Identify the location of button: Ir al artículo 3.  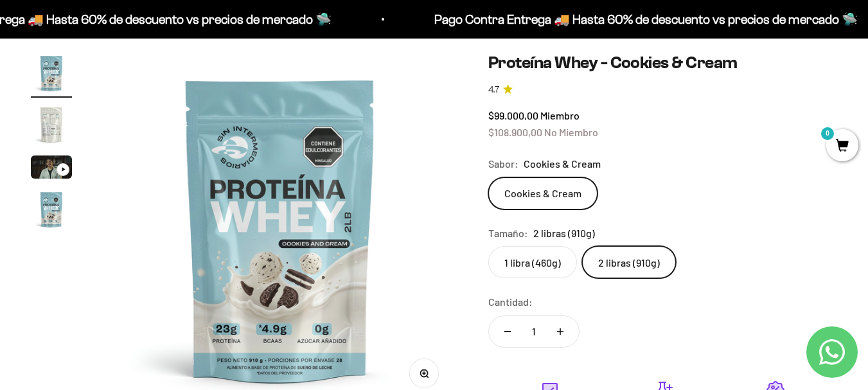
(51, 169).